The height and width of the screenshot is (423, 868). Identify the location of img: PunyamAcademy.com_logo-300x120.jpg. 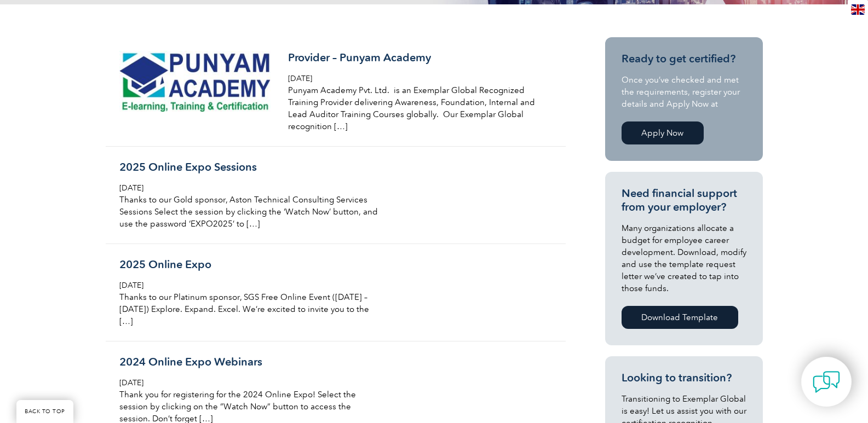
(195, 81).